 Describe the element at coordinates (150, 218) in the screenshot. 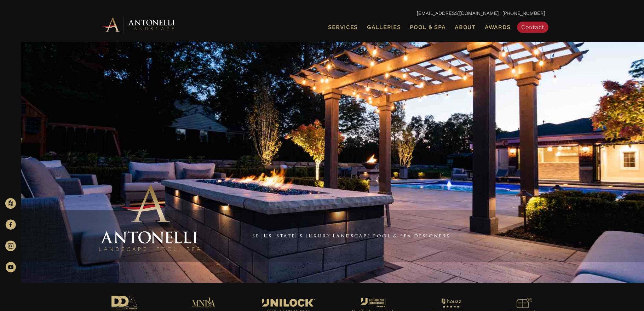

I see `img: Antonelli Stacked Logo` at that location.